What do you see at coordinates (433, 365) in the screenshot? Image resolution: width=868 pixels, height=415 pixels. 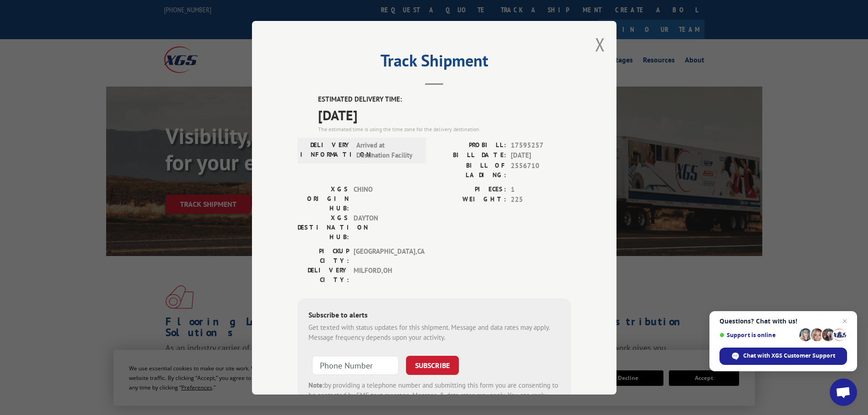 I see `button: SUBSCRIBE` at bounding box center [433, 365].